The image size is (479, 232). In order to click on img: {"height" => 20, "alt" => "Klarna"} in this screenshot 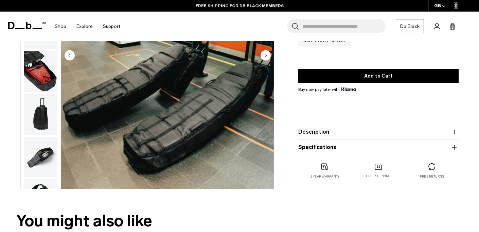, I will do `click(349, 89)`.